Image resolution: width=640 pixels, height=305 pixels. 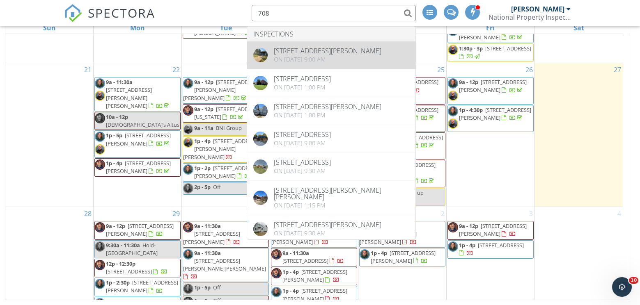 What do you see at coordinates (291, 291) in the screenshot?
I see `span: 1p - 4p` at bounding box center [291, 291].